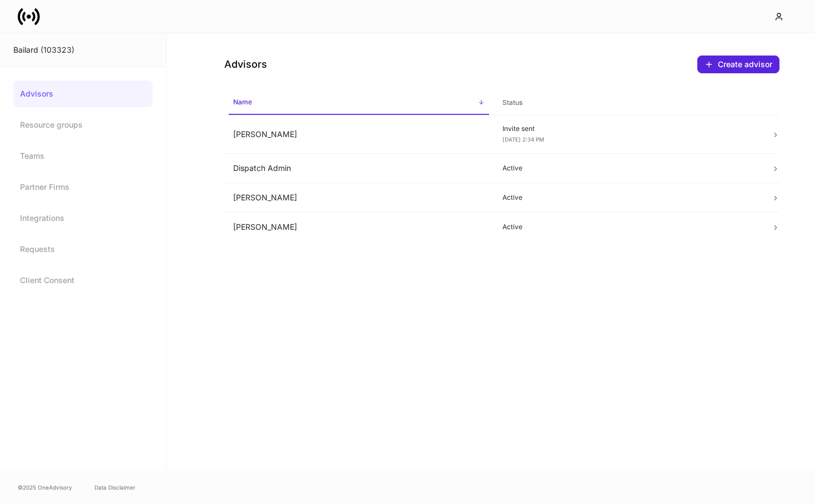 This screenshot has height=504, width=815. I want to click on button: Create advisor, so click(738, 65).